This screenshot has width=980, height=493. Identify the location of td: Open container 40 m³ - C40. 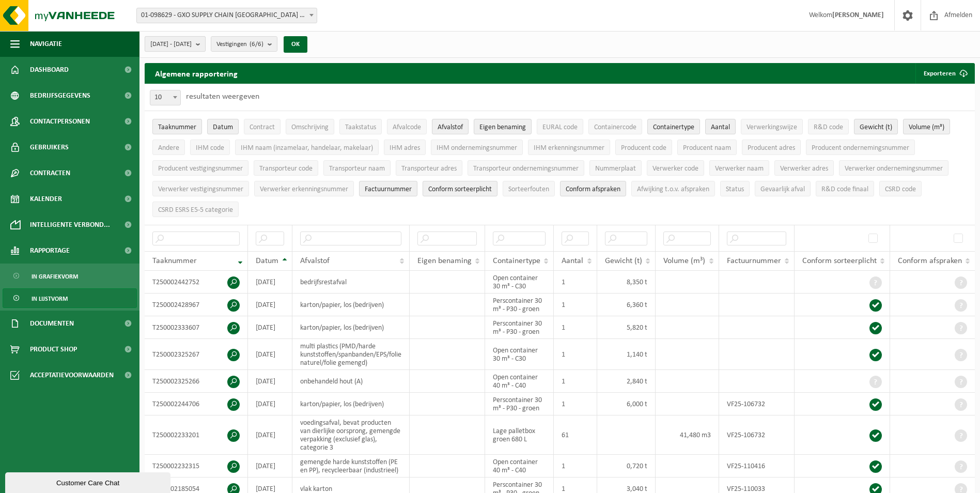
(519, 382).